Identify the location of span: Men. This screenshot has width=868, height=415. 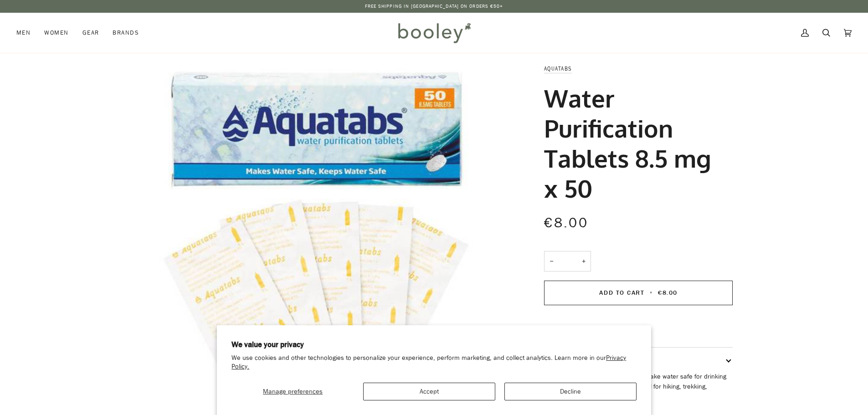
(23, 33).